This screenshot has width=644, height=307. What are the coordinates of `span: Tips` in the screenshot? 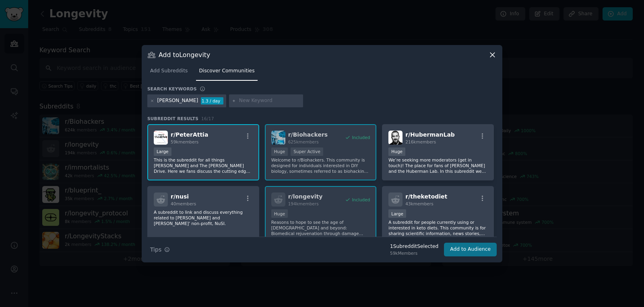 It's located at (155, 250).